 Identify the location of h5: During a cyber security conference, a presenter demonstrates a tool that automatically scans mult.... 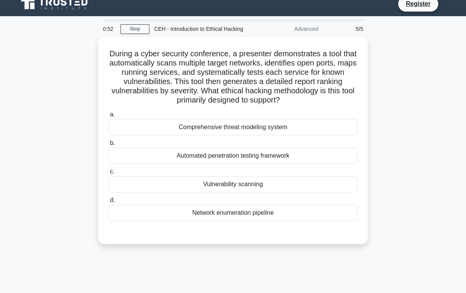
(233, 77).